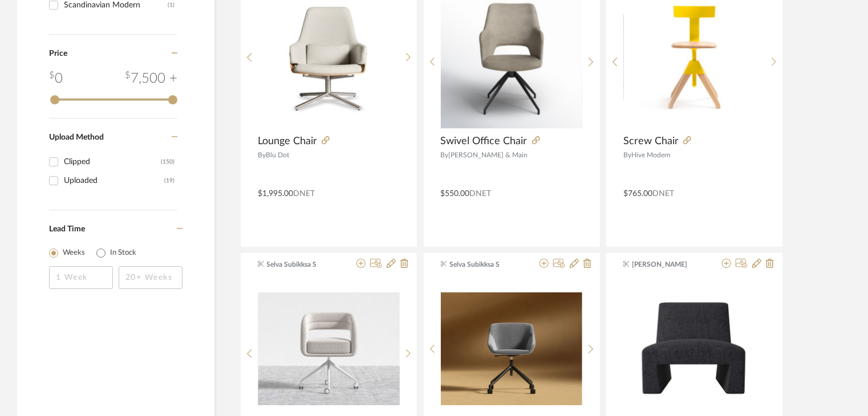 This screenshot has height=416, width=868. What do you see at coordinates (484, 141) in the screenshot?
I see `span: Swivel Office Chair` at bounding box center [484, 141].